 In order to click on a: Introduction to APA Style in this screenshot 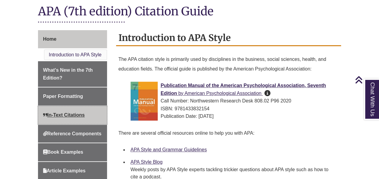, I will do `click(75, 55)`.